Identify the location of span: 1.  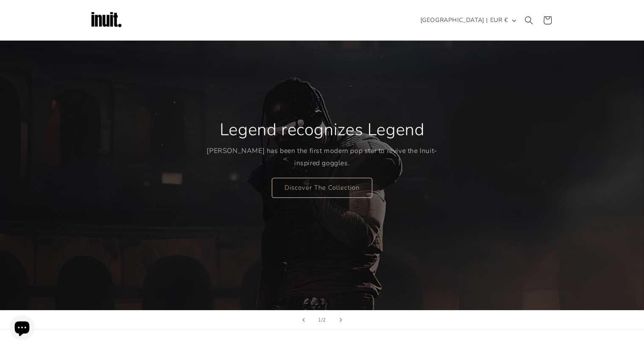
(320, 320).